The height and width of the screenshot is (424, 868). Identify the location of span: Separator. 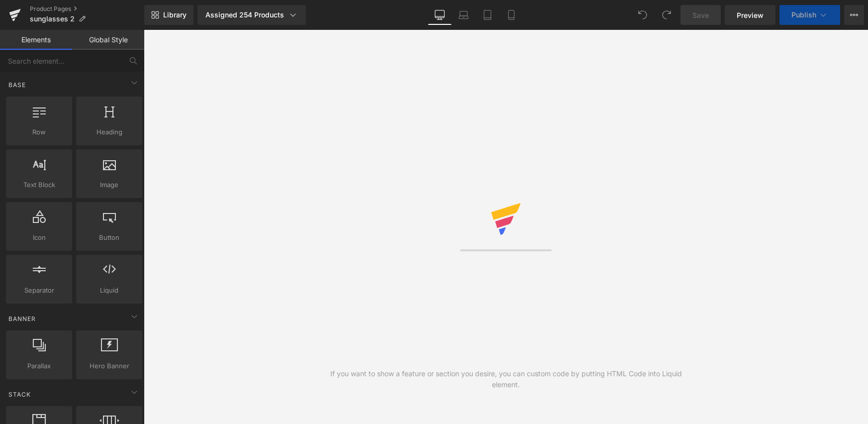
(39, 290).